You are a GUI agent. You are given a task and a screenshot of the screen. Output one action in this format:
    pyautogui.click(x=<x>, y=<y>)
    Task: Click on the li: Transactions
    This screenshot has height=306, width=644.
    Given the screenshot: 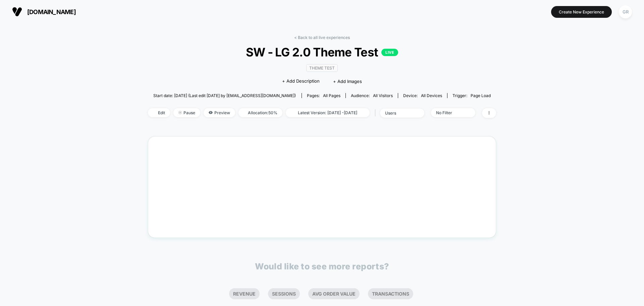 What is the action you would take?
    pyautogui.click(x=390, y=294)
    